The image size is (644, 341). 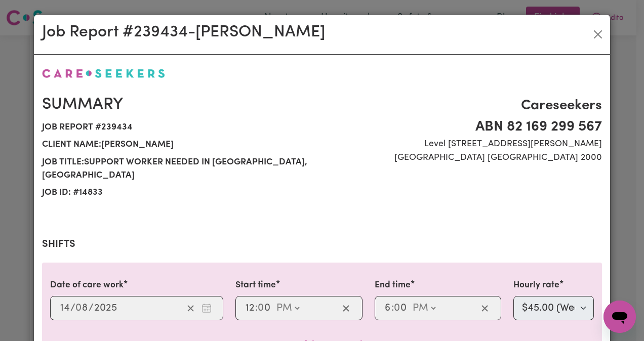 What do you see at coordinates (322, 245) in the screenshot?
I see `h2: Shifts` at bounding box center [322, 245].